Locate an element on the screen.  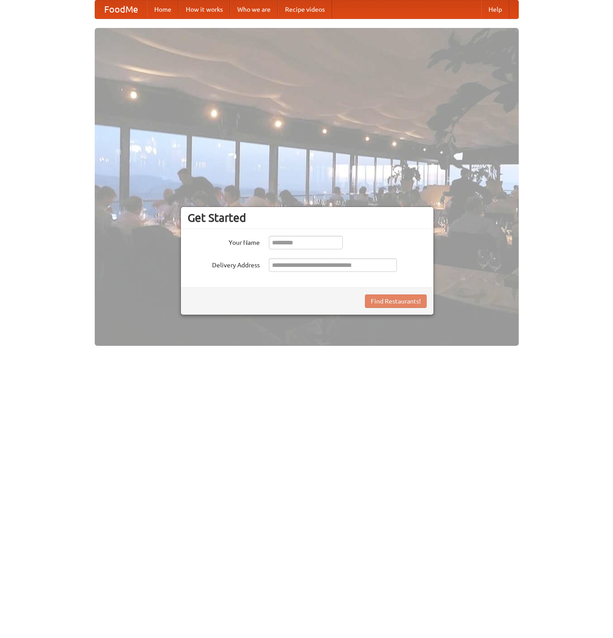
a: How it works is located at coordinates (204, 9).